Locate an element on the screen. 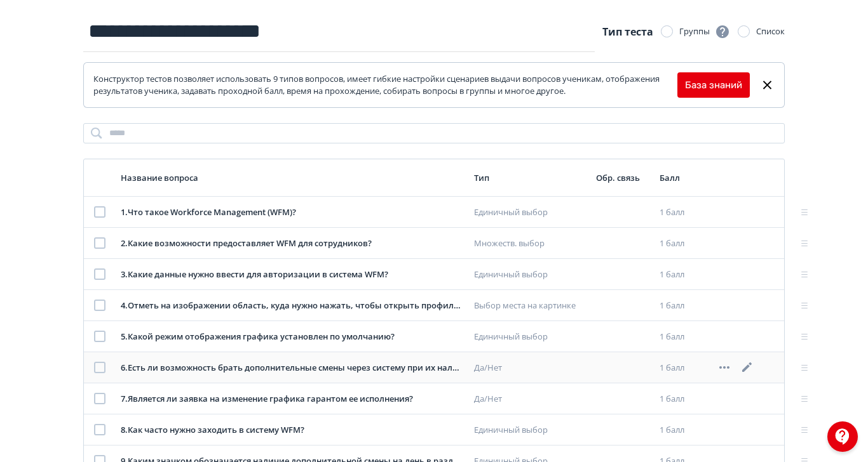 Image resolution: width=868 pixels, height=462 pixels. button: База знаний is located at coordinates (714, 85).